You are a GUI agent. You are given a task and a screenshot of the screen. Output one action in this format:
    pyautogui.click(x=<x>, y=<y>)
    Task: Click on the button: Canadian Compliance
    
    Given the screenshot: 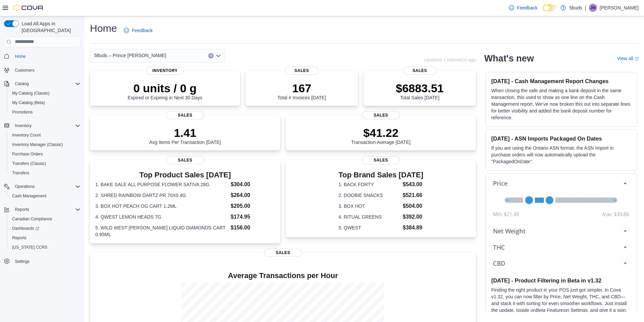 What is the action you would take?
    pyautogui.click(x=45, y=219)
    